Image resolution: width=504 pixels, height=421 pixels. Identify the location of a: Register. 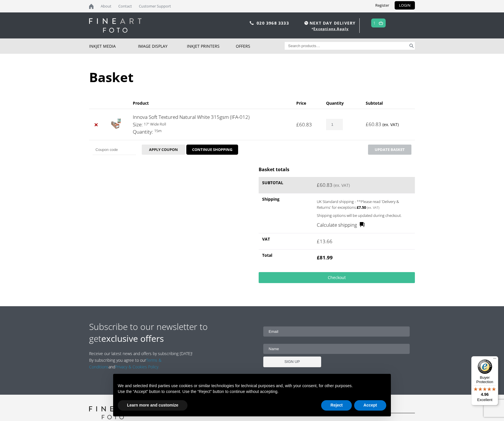
(382, 5).